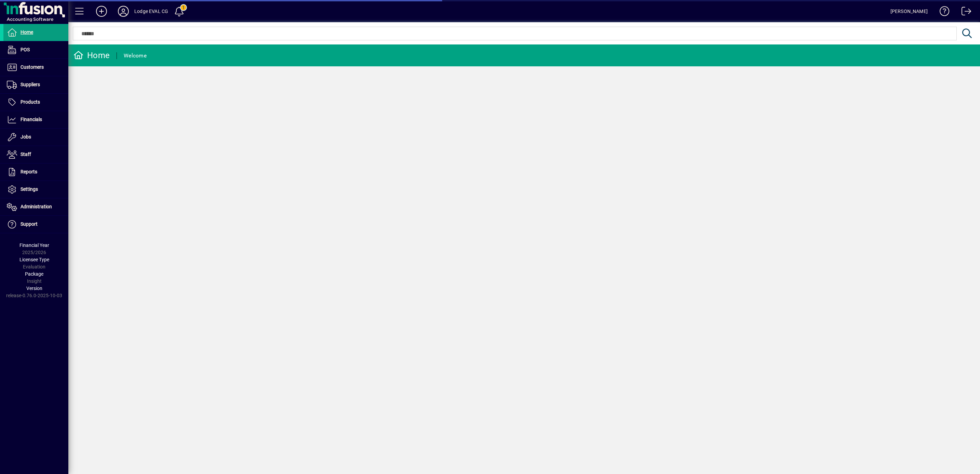 This screenshot has height=474, width=980. I want to click on span: Support, so click(29, 224).